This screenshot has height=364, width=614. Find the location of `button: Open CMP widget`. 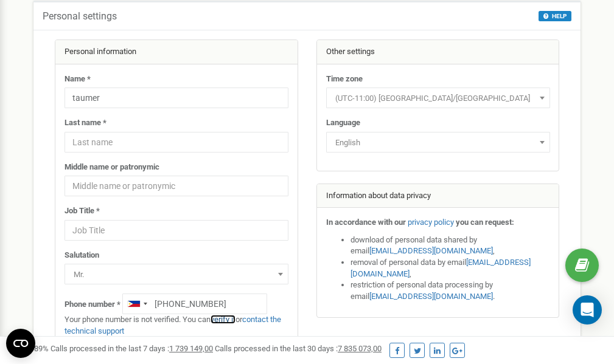

button: Open CMP widget is located at coordinates (20, 344).